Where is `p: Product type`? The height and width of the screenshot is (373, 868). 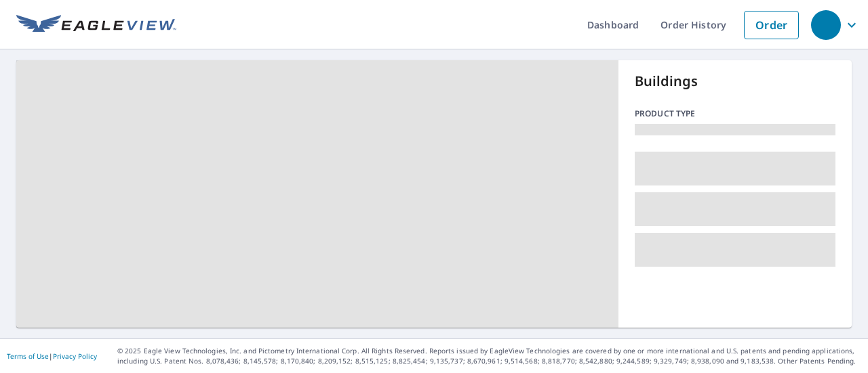 p: Product type is located at coordinates (735, 114).